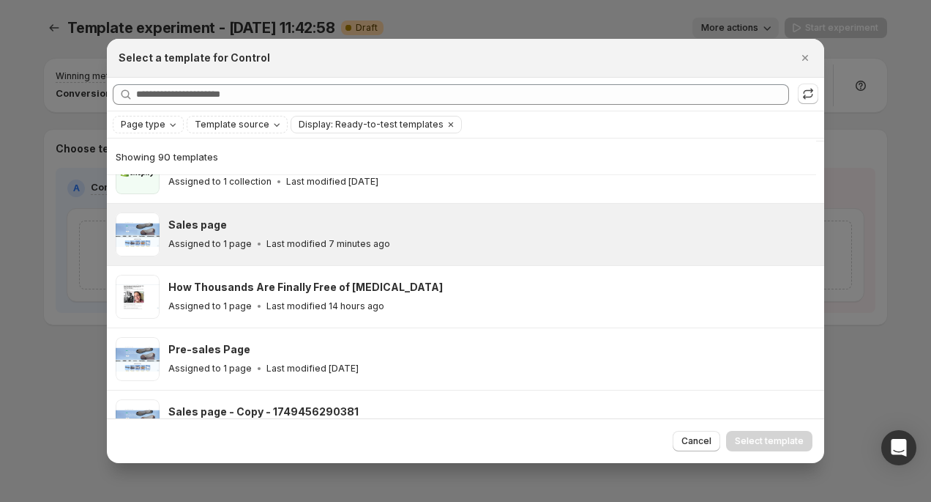  I want to click on h3: Sales page - Copy - 1749456290381, so click(264, 411).